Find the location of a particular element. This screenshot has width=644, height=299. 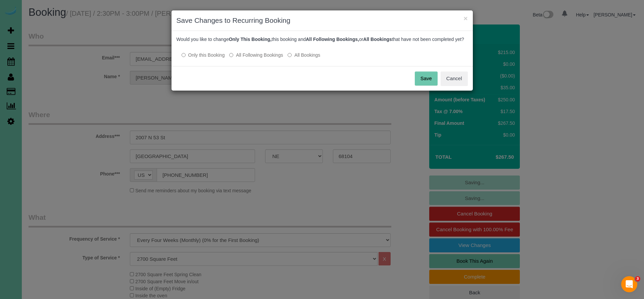

h3: Save Changes to Recurring Booking is located at coordinates (322, 20).